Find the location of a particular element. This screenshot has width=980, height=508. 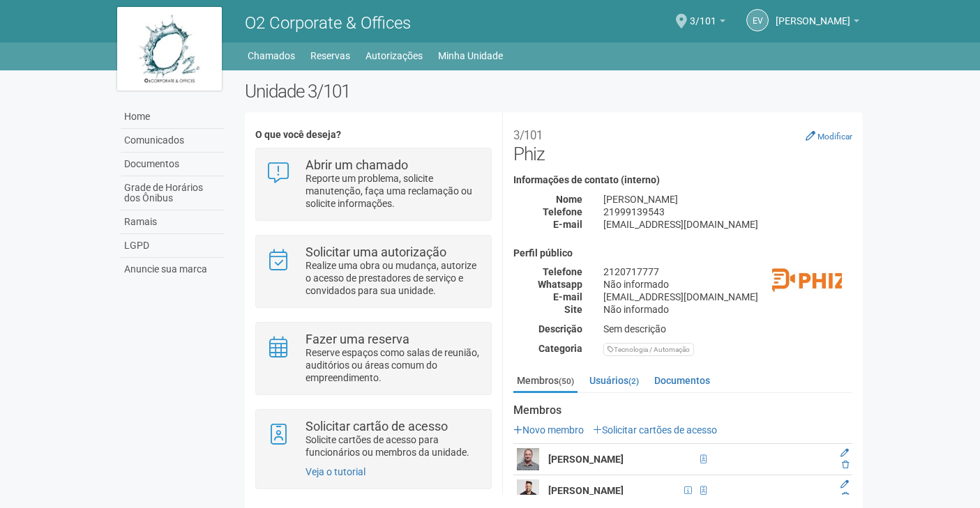

div: 2120717777 is located at coordinates (727, 272).